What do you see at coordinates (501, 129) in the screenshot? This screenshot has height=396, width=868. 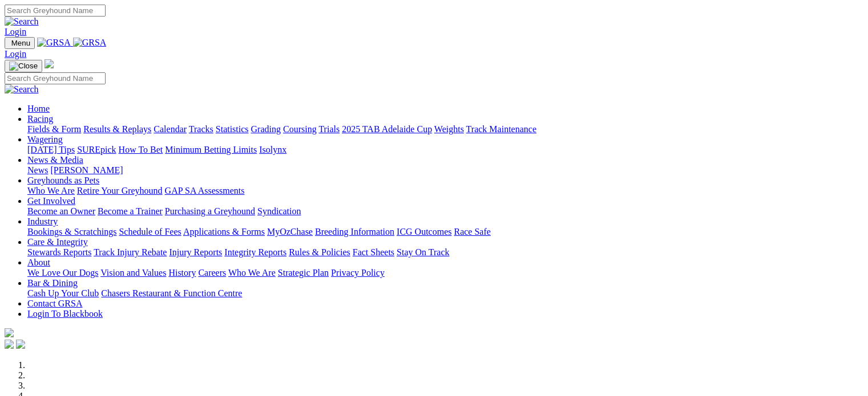 I see `a: Track Maintenance` at bounding box center [501, 129].